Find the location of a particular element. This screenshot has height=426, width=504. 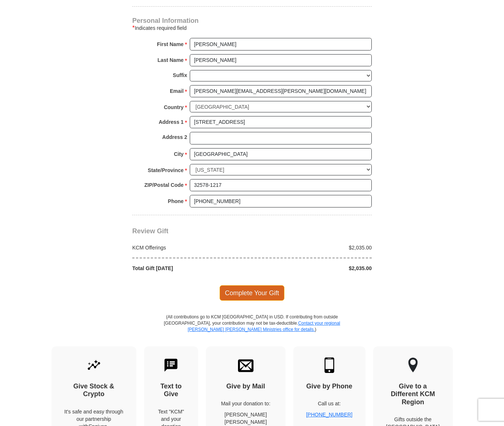

span: Review Gift is located at coordinates (150, 231).